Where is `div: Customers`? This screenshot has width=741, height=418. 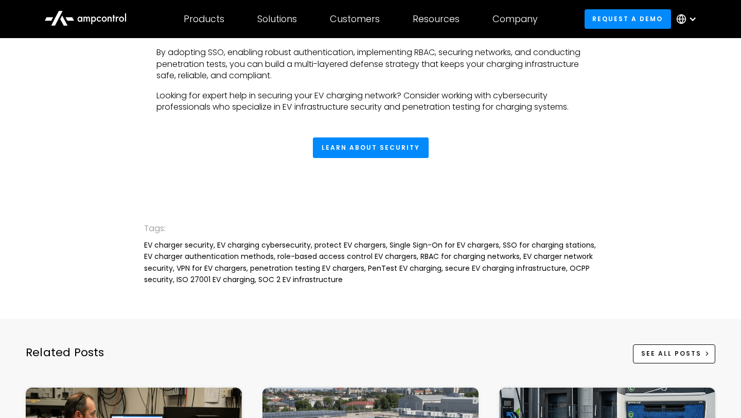
div: Customers is located at coordinates (355, 19).